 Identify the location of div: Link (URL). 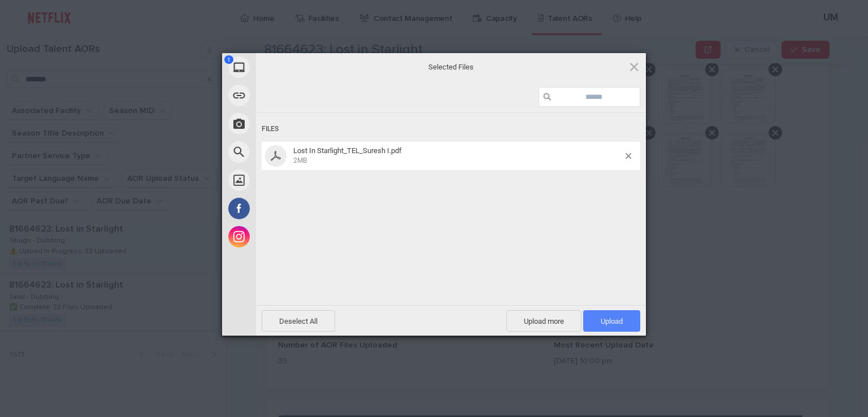
(290, 95).